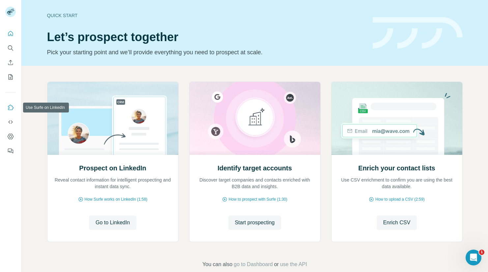  What do you see at coordinates (253, 265) in the screenshot?
I see `span: go to Dashboard` at bounding box center [253, 265].